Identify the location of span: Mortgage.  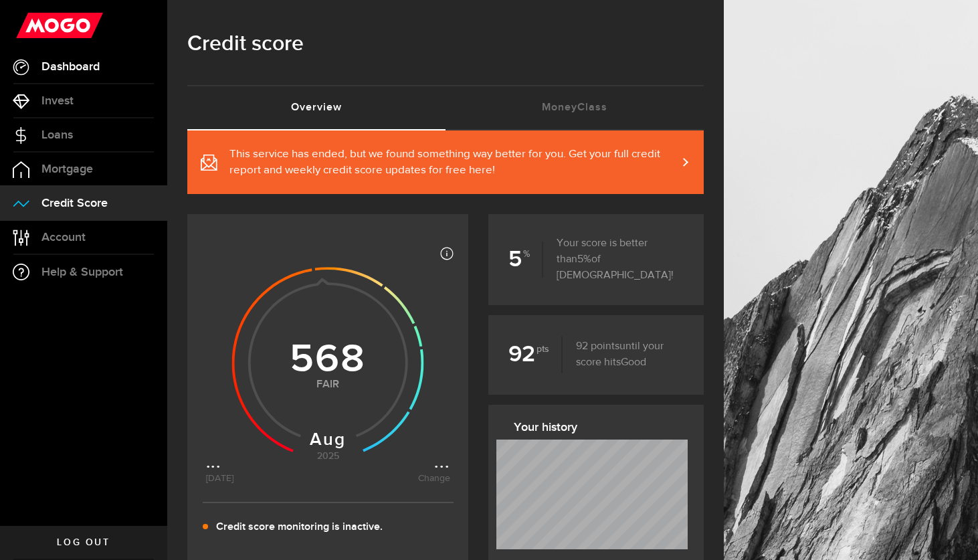
(67, 169).